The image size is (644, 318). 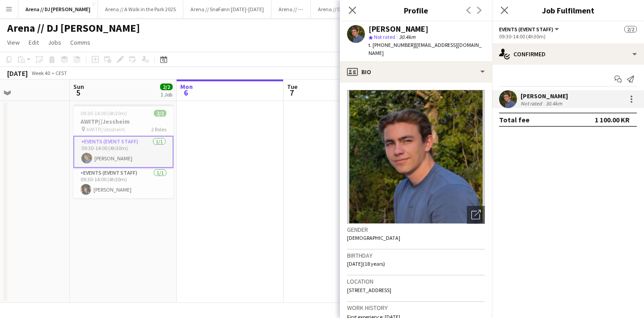 I want to click on a: Comms, so click(x=80, y=43).